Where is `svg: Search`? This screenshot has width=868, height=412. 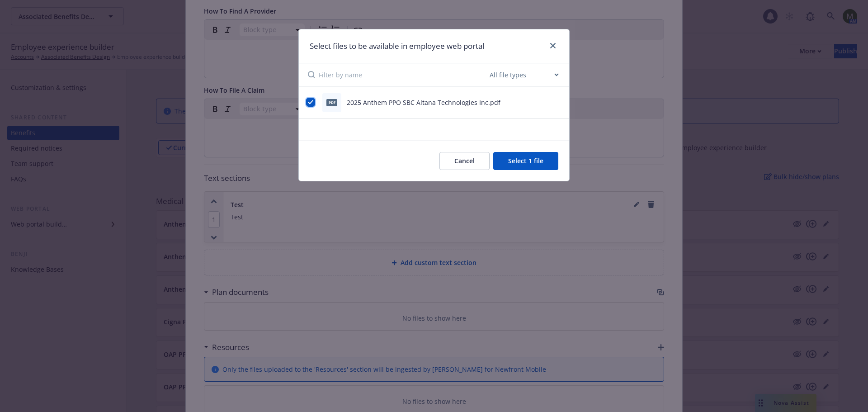
svg: Search is located at coordinates (312, 75).